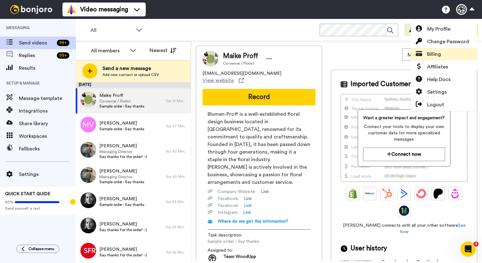  I want to click on span: 80%, so click(9, 202).